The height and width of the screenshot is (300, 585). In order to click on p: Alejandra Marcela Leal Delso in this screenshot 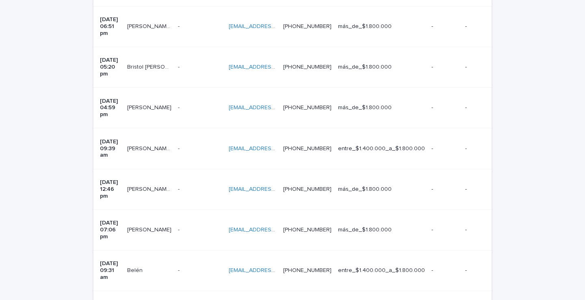, I will do `click(150, 188)`.